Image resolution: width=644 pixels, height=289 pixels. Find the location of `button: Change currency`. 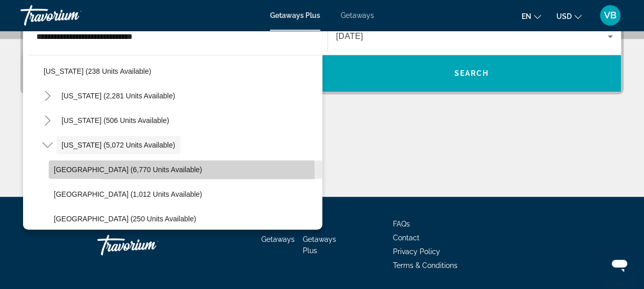

button: Change currency is located at coordinates (569, 16).